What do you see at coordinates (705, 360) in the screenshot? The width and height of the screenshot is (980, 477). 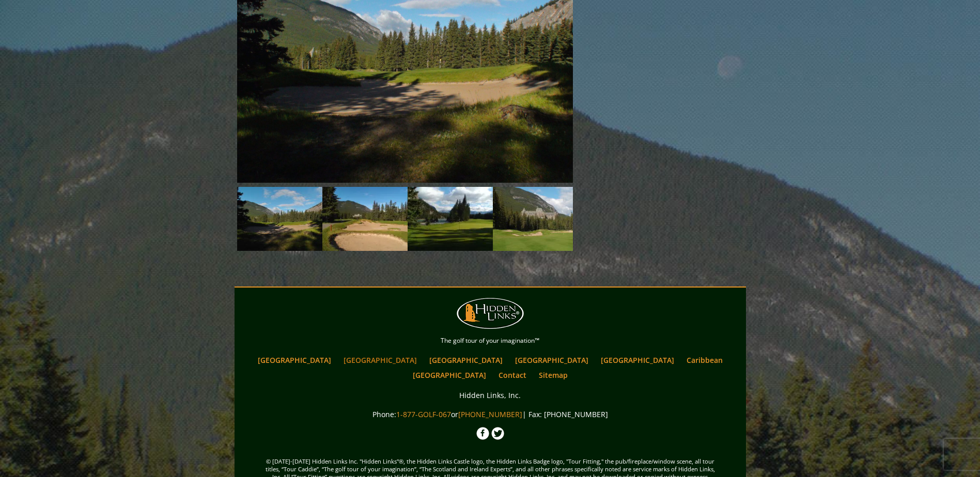 I see `a: Caribbean` at bounding box center [705, 360].